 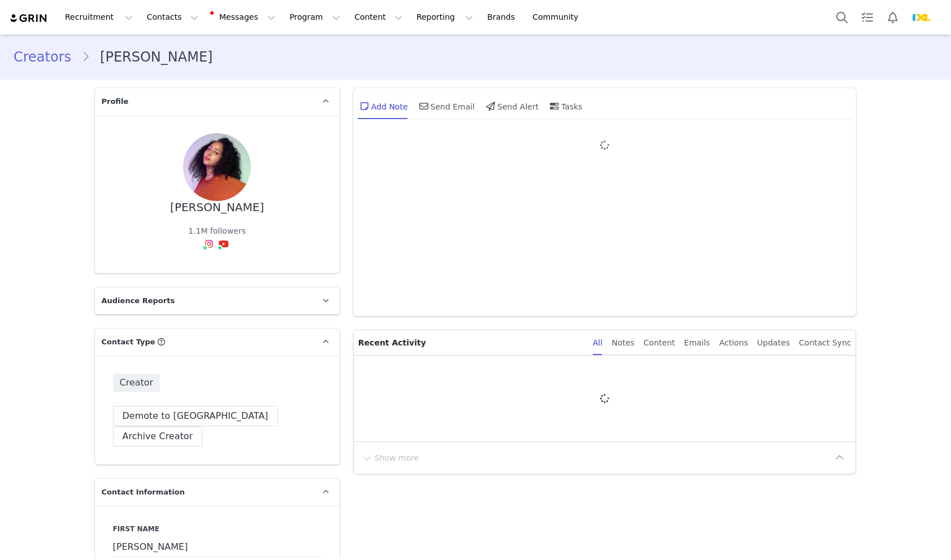 What do you see at coordinates (842, 17) in the screenshot?
I see `button: Search` at bounding box center [842, 17].